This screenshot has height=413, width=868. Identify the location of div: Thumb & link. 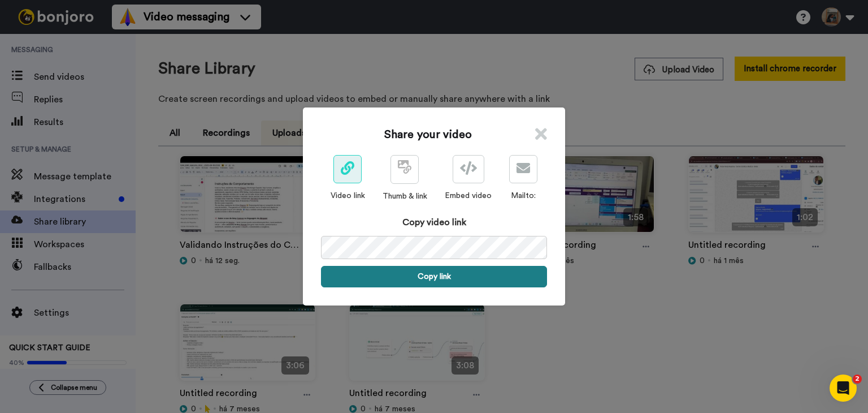
(405, 196).